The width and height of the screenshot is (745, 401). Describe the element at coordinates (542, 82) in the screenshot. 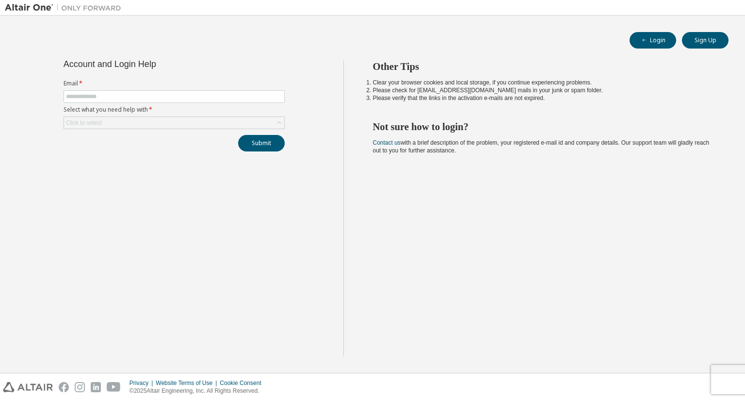

I see `li: Clear your browser cookies and local storage, if you continue experiencing problems.` at that location.